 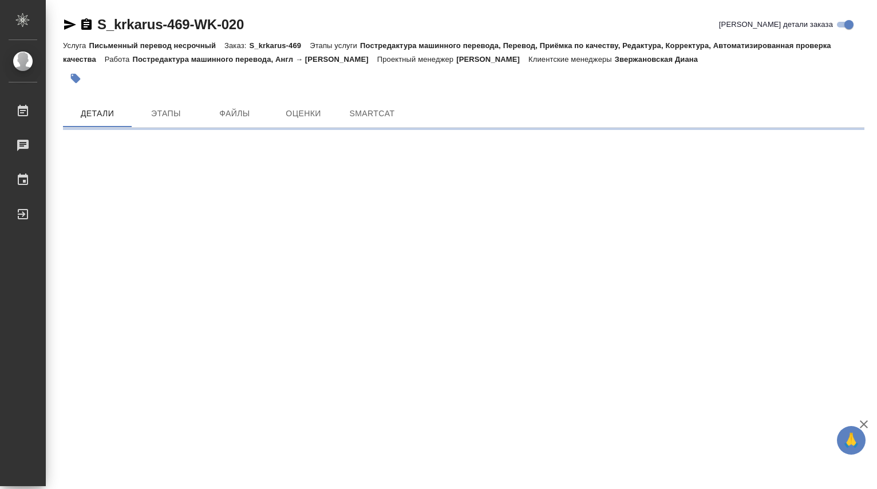 What do you see at coordinates (571, 59) in the screenshot?
I see `p: Клиентские менеджеры` at bounding box center [571, 59].